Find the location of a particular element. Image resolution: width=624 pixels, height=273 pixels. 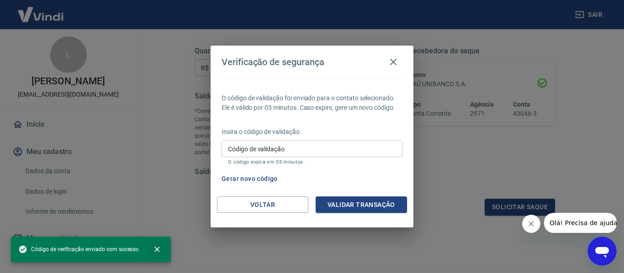

span: Código de verificação enviado com sucesso. is located at coordinates (79, 250).